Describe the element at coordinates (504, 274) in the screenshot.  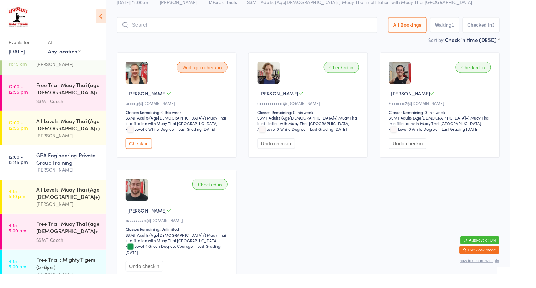
I see `button: how to secure with pin` at that location.